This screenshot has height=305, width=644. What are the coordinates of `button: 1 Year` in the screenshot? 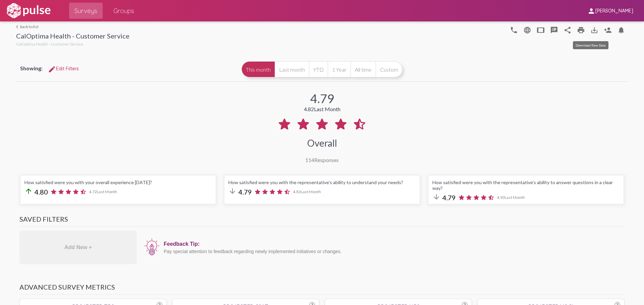 It's located at (339, 69).